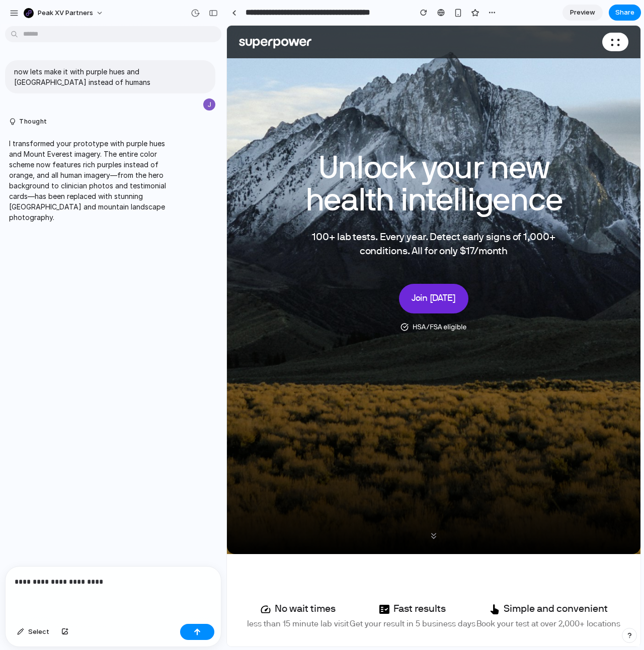 The image size is (644, 650). Describe the element at coordinates (33, 632) in the screenshot. I see `button: Select` at that location.